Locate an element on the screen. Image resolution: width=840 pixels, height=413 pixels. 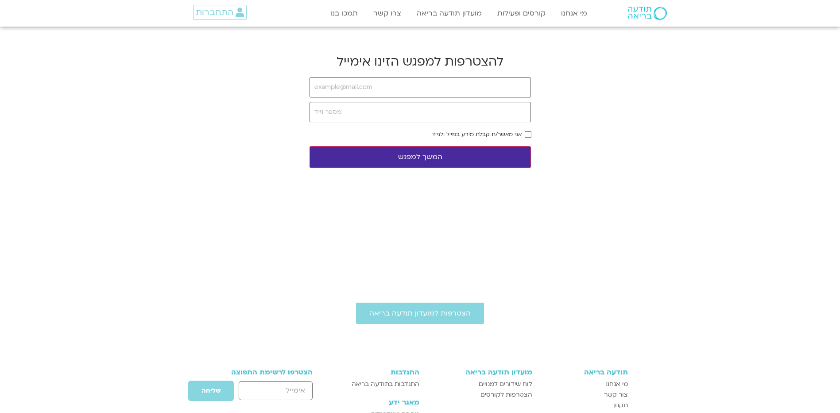
button: שליחה is located at coordinates (211, 391).